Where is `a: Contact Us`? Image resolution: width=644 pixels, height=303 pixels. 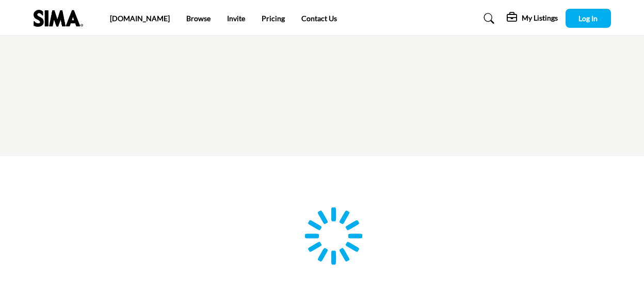 a: Contact Us is located at coordinates (319, 18).